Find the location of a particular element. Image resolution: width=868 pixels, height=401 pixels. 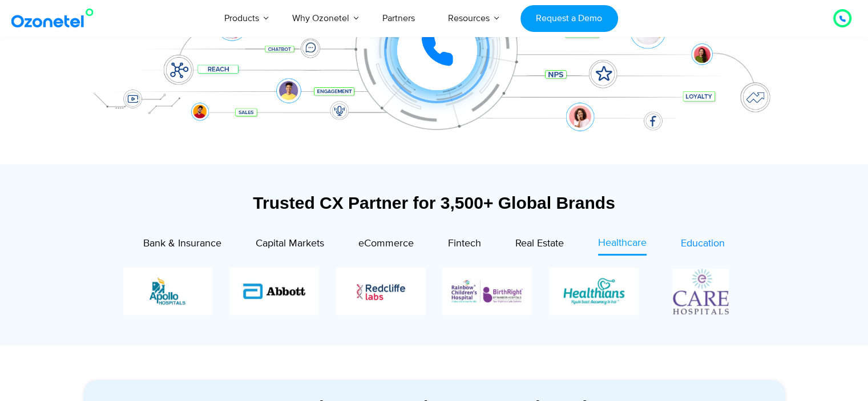

span: Capital Markets is located at coordinates (290, 244).